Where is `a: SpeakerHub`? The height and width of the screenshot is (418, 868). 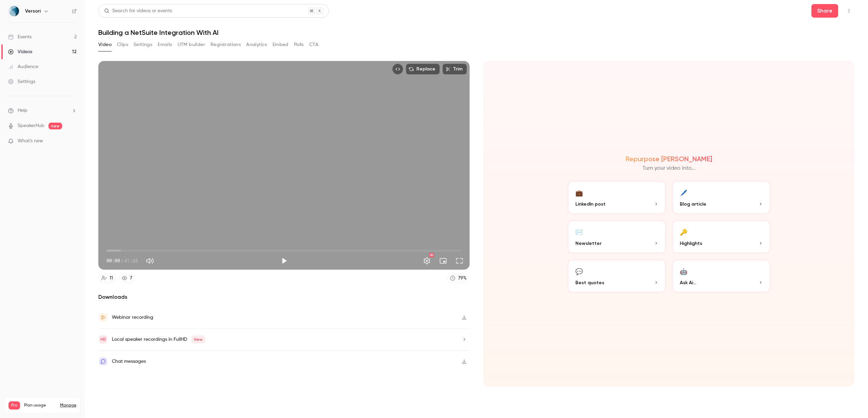 a: SpeakerHub is located at coordinates (31, 126).